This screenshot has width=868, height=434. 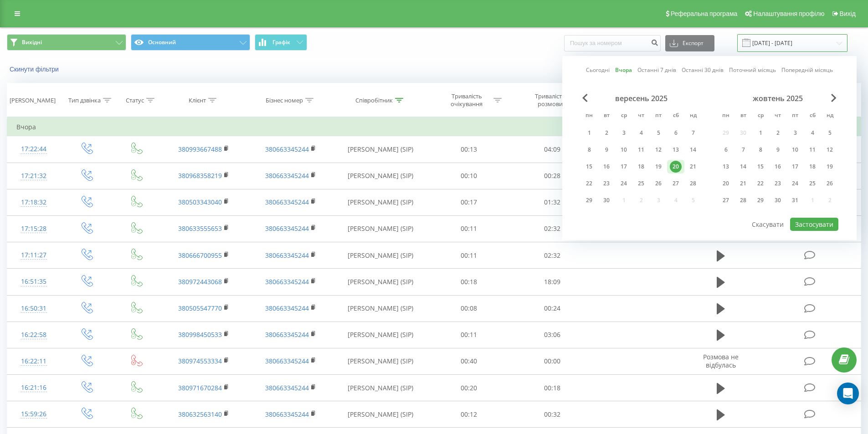 What do you see at coordinates (469, 415) in the screenshot?
I see `td: 00:12` at bounding box center [469, 415].